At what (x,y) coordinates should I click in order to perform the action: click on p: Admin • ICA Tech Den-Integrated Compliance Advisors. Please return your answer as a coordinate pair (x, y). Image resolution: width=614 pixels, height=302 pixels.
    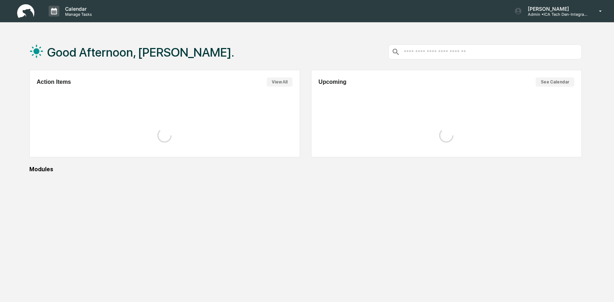
    Looking at the image, I should click on (555, 14).